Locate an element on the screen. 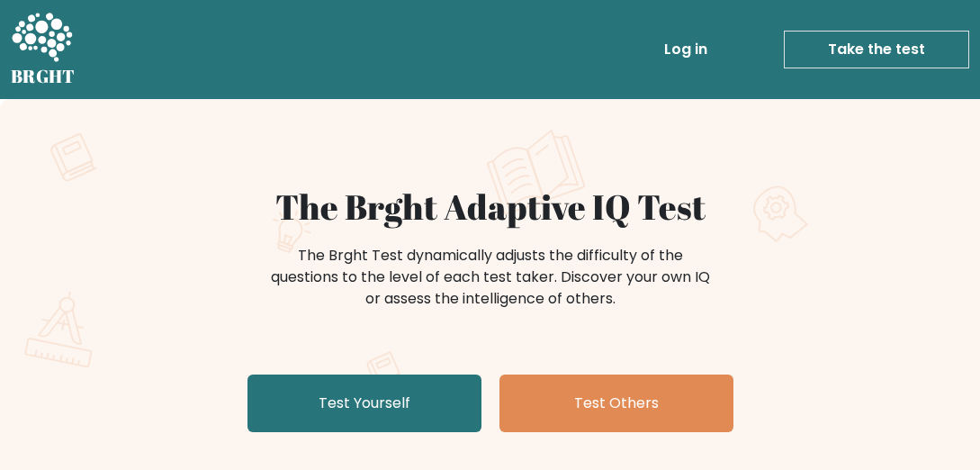 The image size is (980, 470). a: Log in is located at coordinates (686, 50).